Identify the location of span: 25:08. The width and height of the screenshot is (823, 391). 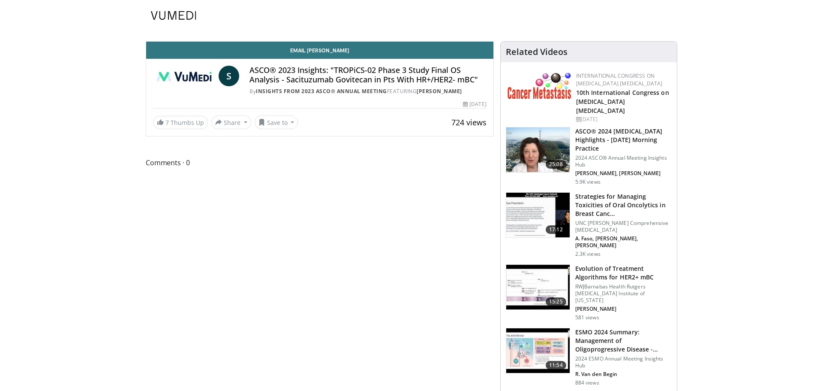
(556, 164).